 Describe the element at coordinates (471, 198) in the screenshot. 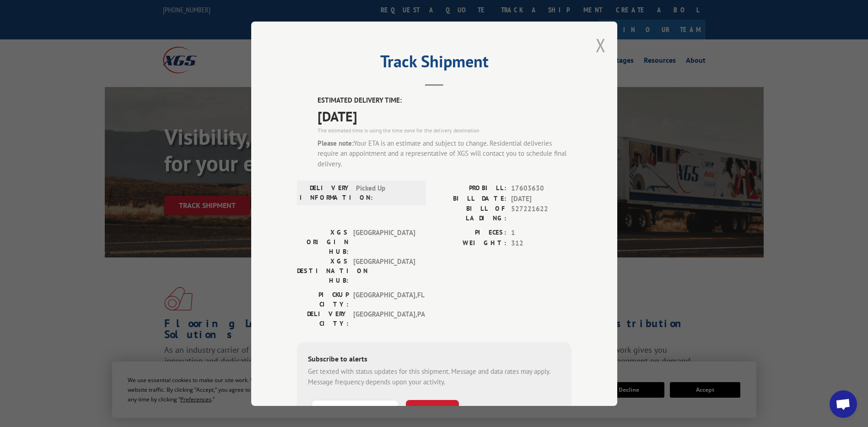

I see `label: BILL DATE:` at that location.